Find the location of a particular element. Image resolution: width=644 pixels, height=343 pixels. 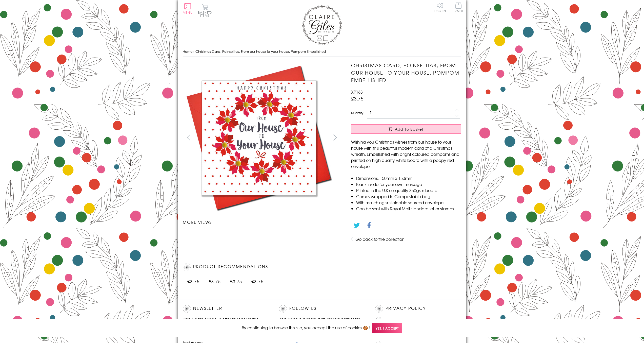

a: Christmas Card, Poinsettia wreath , Brother and sister-in-law Pompom Embellished £3.75 is located at coordinates (236, 279).